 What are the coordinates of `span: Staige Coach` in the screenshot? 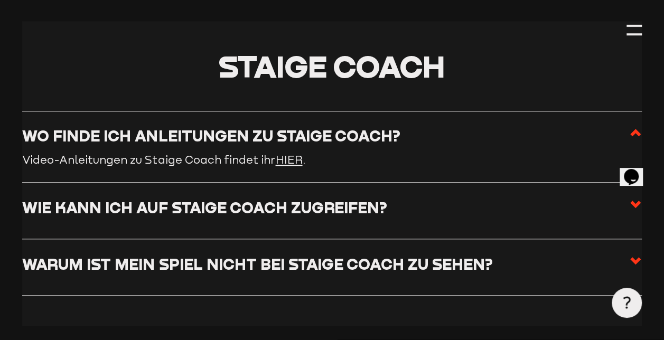 It's located at (332, 66).